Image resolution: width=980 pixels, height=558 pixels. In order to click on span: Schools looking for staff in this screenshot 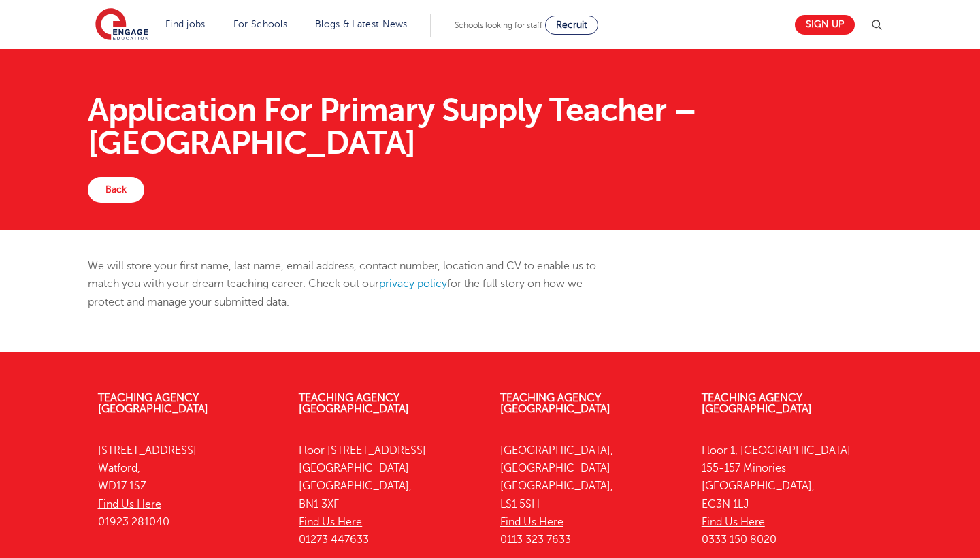, I will do `click(498, 25)`.